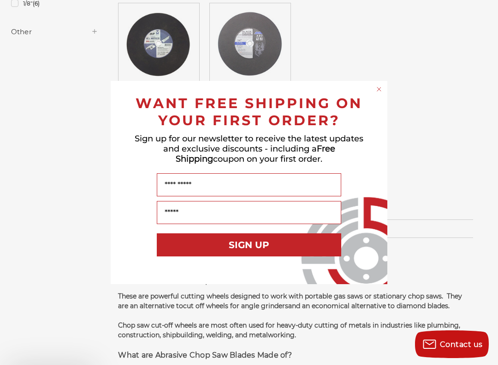 The height and width of the screenshot is (365, 498). I want to click on button: SIGN UP, so click(249, 245).